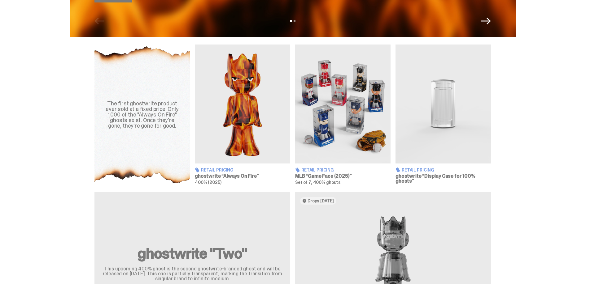 Image resolution: width=590 pixels, height=284 pixels. What do you see at coordinates (242, 115) in the screenshot?
I see `a: Always On Fire Retail Pricing` at bounding box center [242, 115].